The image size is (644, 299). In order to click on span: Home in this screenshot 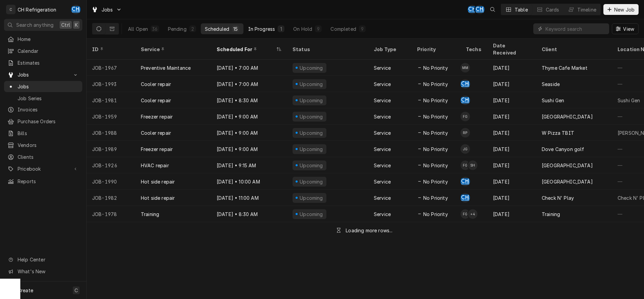, I will do `click(48, 39)`.